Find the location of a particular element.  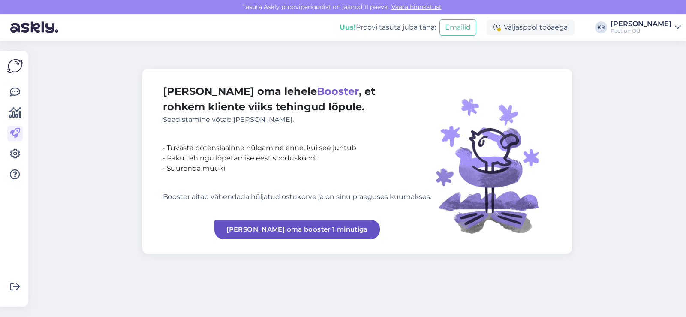

a: Vaata hinnastust is located at coordinates (417, 7).